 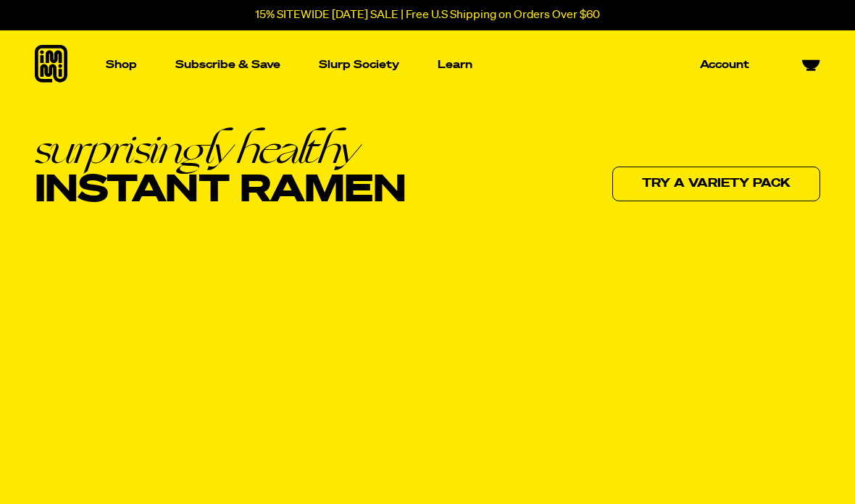 I want to click on a: Try a variety pack, so click(x=716, y=184).